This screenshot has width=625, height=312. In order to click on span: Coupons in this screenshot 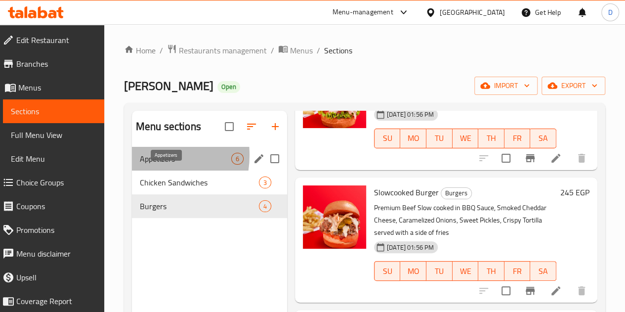, I will do `click(56, 206)`.